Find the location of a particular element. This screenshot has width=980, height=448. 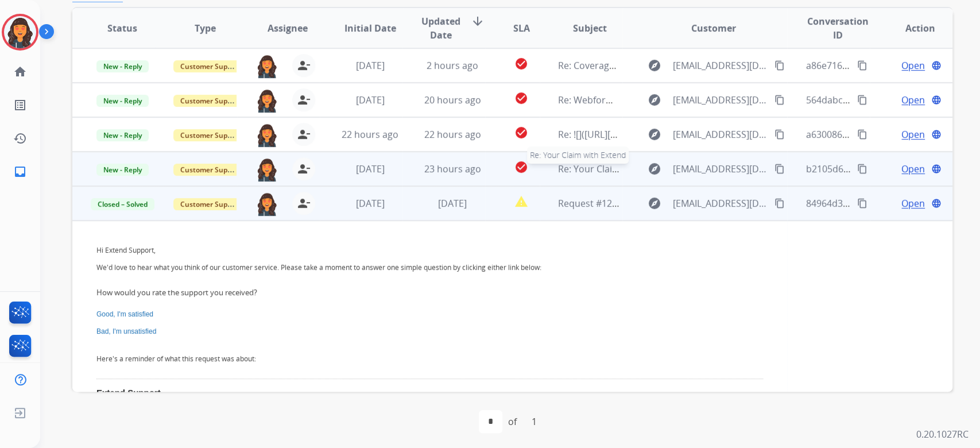

a: Bad, I'm unsatisfied is located at coordinates (126, 332).